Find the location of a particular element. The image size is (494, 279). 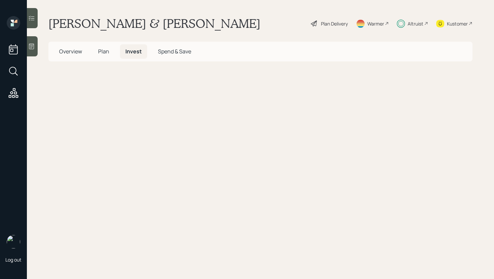

span: Spend & Save is located at coordinates (174, 51).